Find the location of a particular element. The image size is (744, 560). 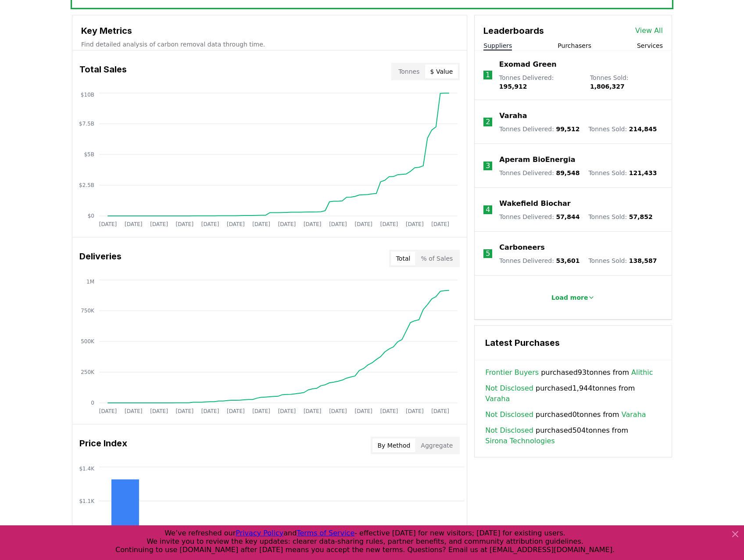

tspan: $0 is located at coordinates (91, 216).